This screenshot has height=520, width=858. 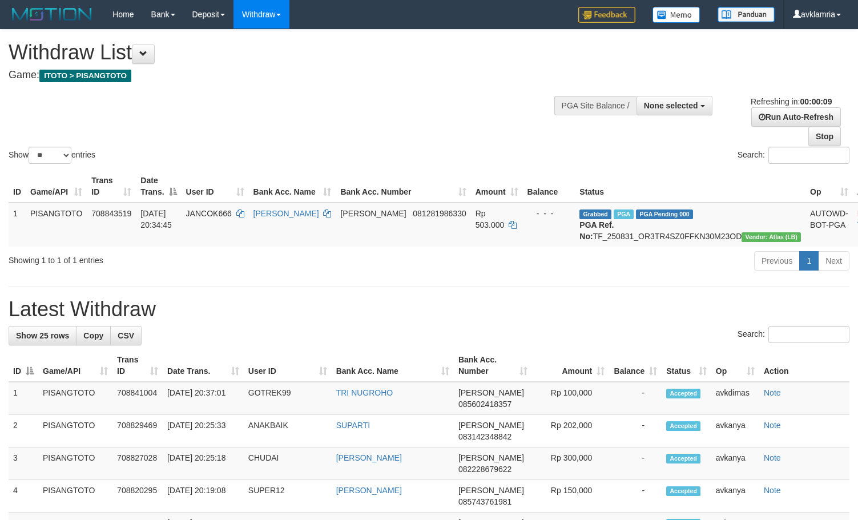 What do you see at coordinates (804, 365) in the screenshot?
I see `th: Action` at bounding box center [804, 365].